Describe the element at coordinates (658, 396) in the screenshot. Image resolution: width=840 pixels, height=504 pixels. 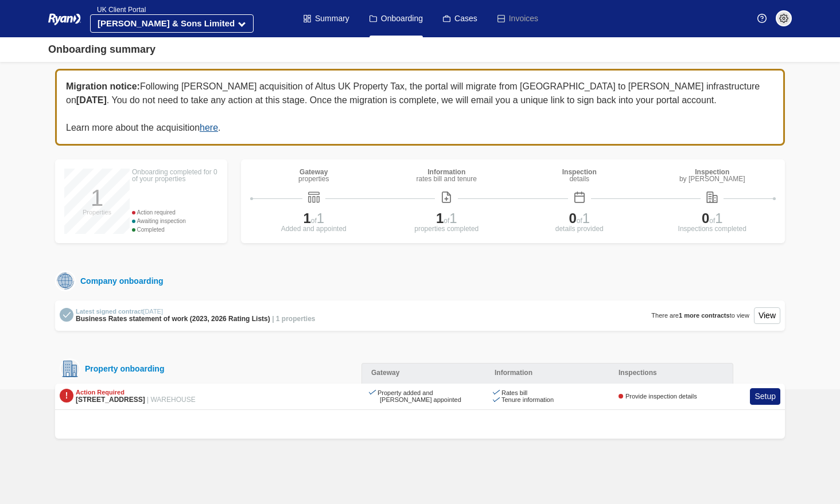
I see `div: Provide inspection details` at that location.